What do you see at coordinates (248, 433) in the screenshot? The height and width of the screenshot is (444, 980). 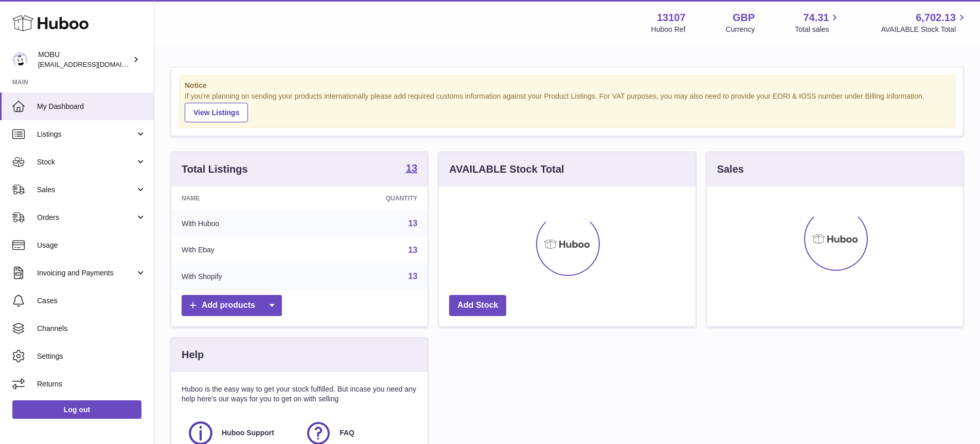 I see `span: Huboo Support` at bounding box center [248, 433].